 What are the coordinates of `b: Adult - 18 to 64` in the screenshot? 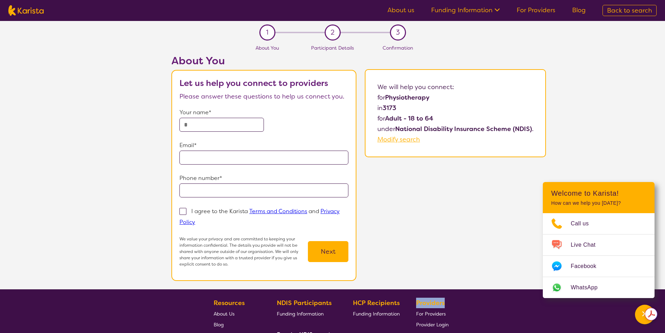 It's located at (409, 118).